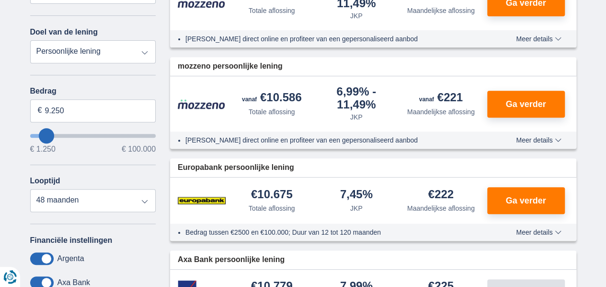  I want to click on label: Argenta, so click(71, 258).